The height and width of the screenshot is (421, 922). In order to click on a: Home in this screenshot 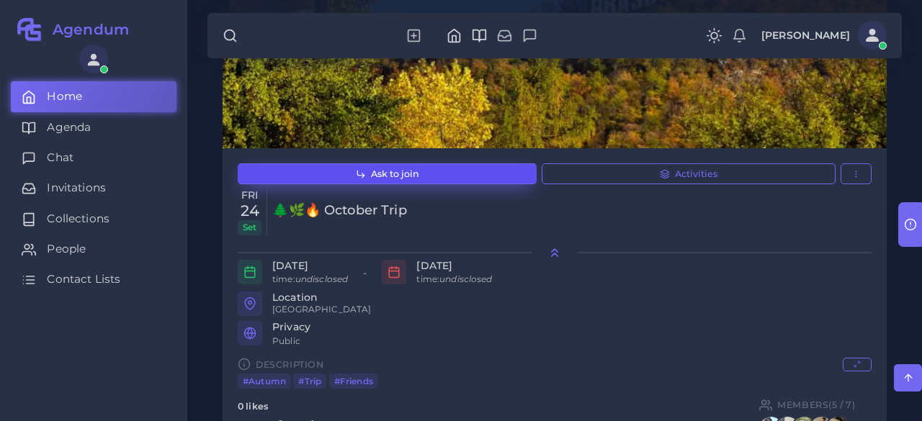, I will do `click(94, 96)`.